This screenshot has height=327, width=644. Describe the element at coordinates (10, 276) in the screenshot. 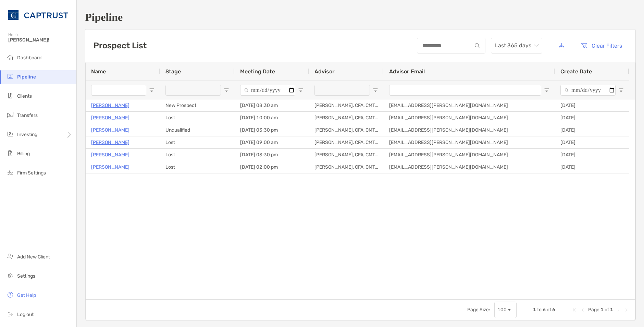

I see `img: settings icon` at that location.